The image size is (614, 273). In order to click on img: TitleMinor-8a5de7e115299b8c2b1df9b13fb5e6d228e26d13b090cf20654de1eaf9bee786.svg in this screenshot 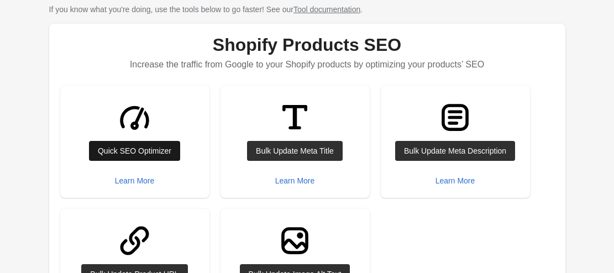, I will do `click(295, 117)`.